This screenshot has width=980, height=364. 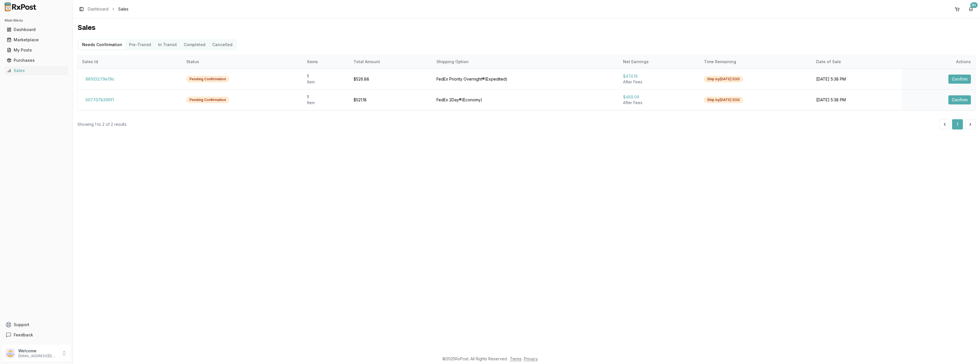 I want to click on div: Marketplace, so click(x=36, y=40).